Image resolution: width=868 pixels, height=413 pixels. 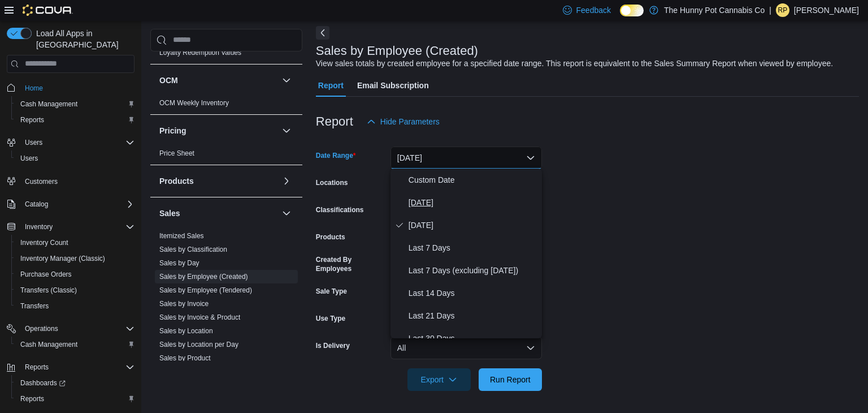 What do you see at coordinates (594, 10) in the screenshot?
I see `span: Feedback` at bounding box center [594, 10].